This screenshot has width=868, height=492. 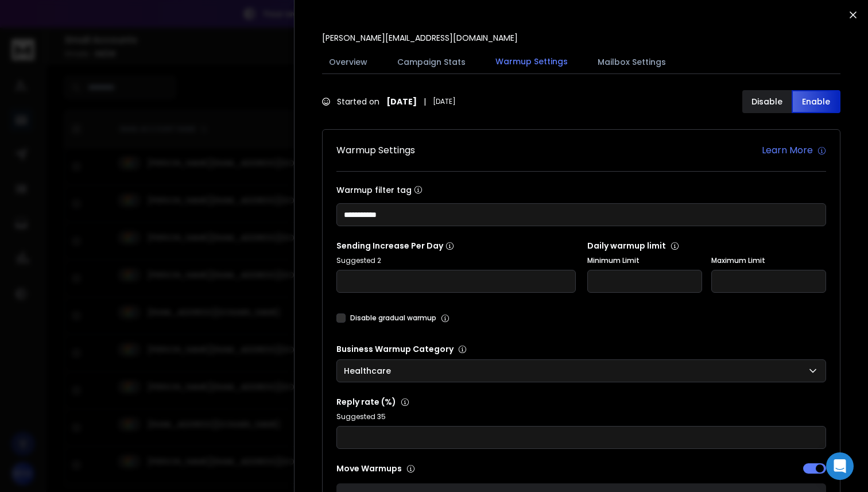 What do you see at coordinates (456, 261) in the screenshot?
I see `p: Suggested 2` at bounding box center [456, 261].